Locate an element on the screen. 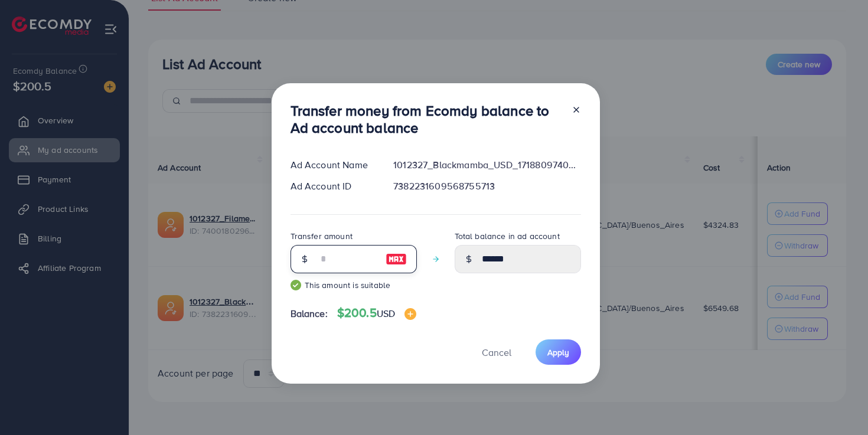 This screenshot has height=435, width=868. div: 7382231609568755713 is located at coordinates (487, 186).